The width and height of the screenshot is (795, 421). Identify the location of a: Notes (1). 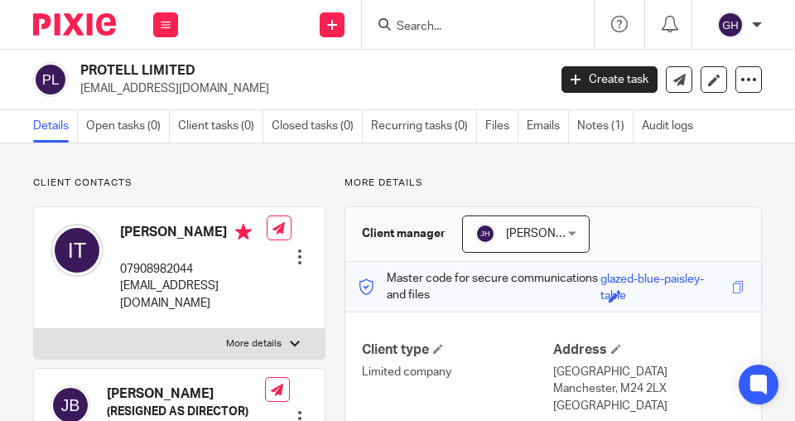
(605, 126).